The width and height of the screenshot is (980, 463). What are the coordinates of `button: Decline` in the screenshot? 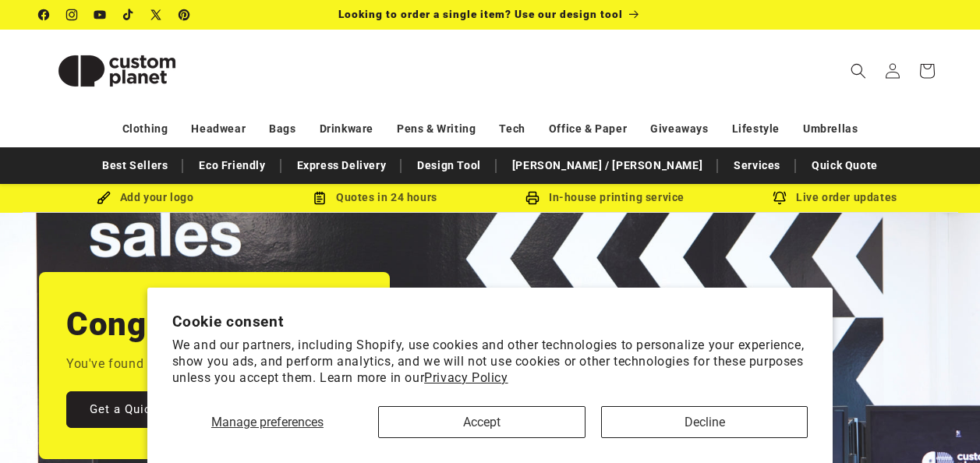 It's located at (705, 422).